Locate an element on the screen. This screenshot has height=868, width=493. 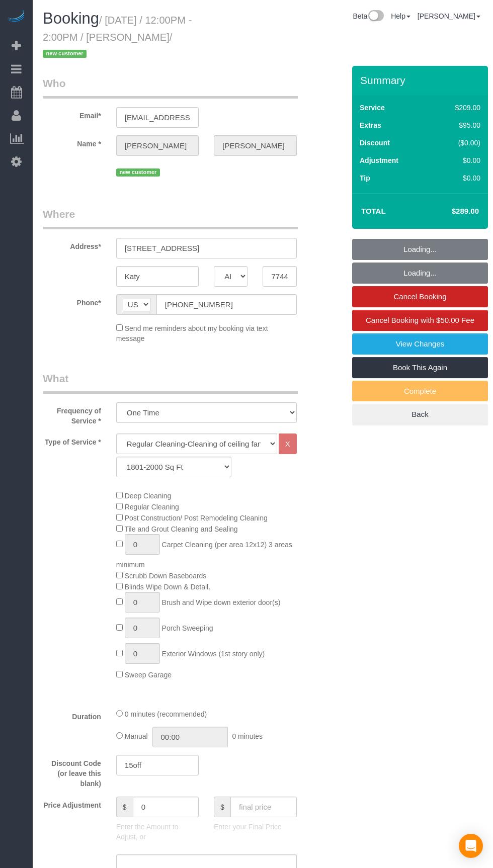
label: Name * is located at coordinates (72, 142).